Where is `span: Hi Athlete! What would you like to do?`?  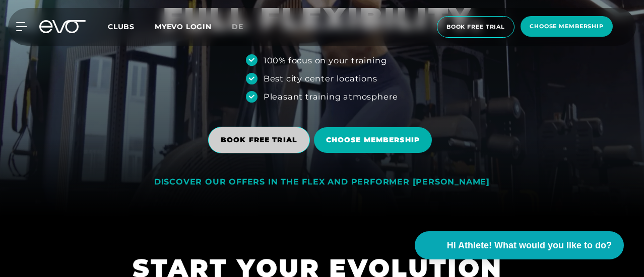 span: Hi Athlete! What would you like to do? is located at coordinates (529, 246).